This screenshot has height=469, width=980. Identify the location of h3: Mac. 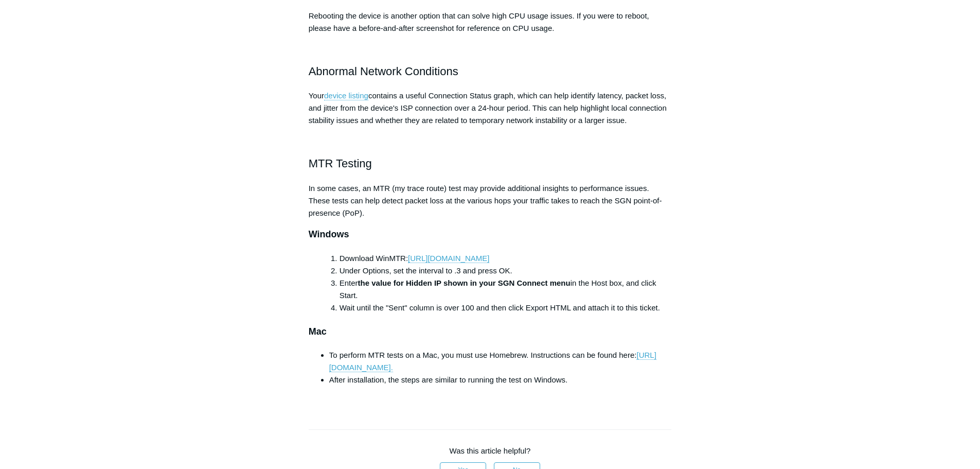
(490, 332).